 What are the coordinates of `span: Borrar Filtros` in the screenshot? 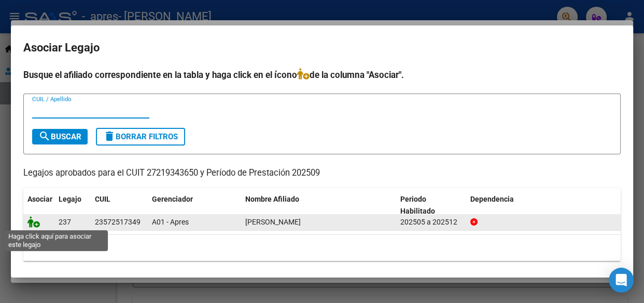 It's located at (140, 137).